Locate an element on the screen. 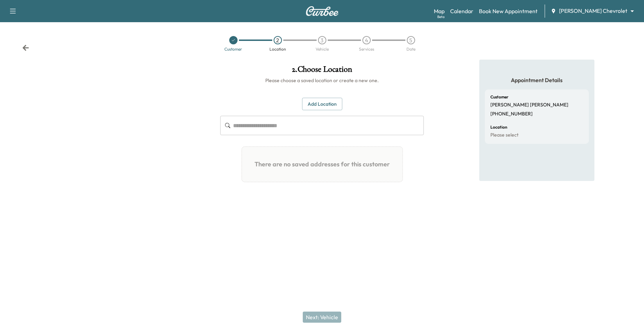 The width and height of the screenshot is (644, 331). h5: Appointment Details is located at coordinates (537, 80).